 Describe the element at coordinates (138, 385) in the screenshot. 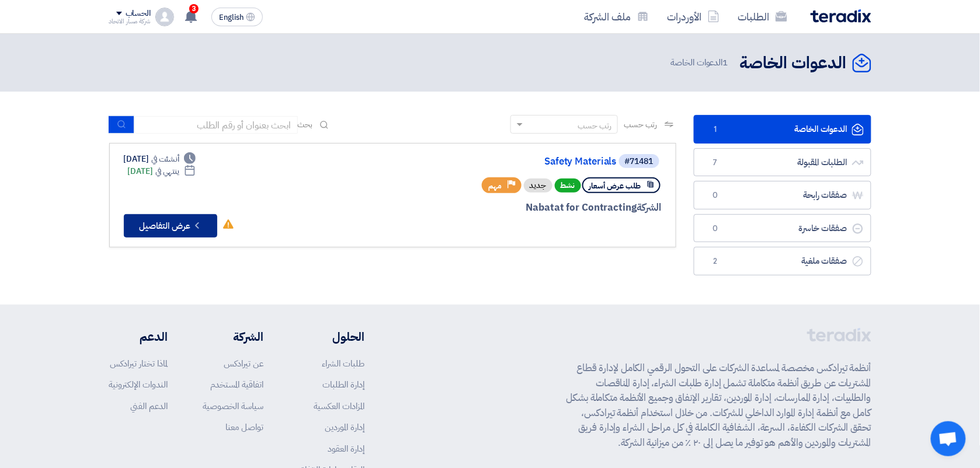

I see `a: الندوات الإلكترونية` at that location.